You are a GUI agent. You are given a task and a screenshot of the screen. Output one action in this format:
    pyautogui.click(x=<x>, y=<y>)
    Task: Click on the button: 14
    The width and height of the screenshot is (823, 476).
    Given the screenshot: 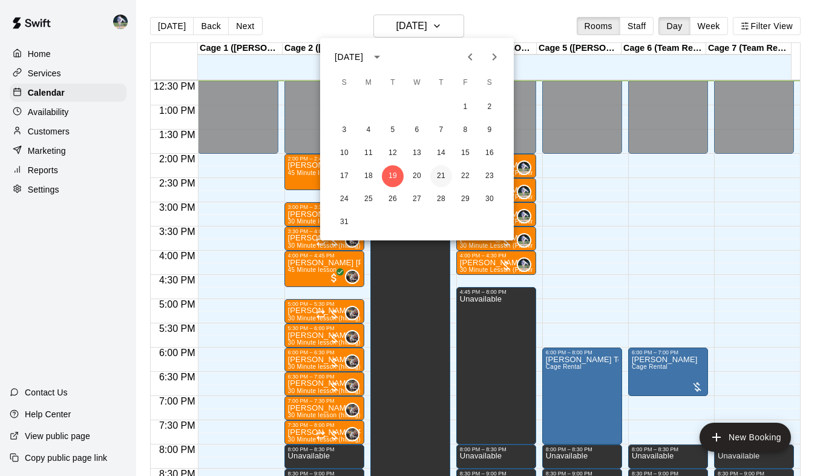 What is the action you would take?
    pyautogui.click(x=441, y=153)
    